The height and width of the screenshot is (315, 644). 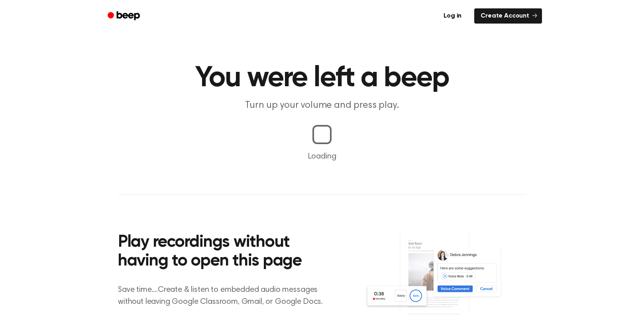 I want to click on h1: You were left a beep, so click(x=322, y=78).